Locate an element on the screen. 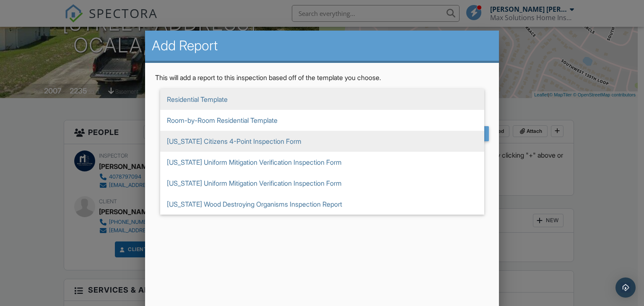 The width and height of the screenshot is (644, 306). p: This will add a report to this inspection based off of the template you choose. is located at coordinates (322, 78).